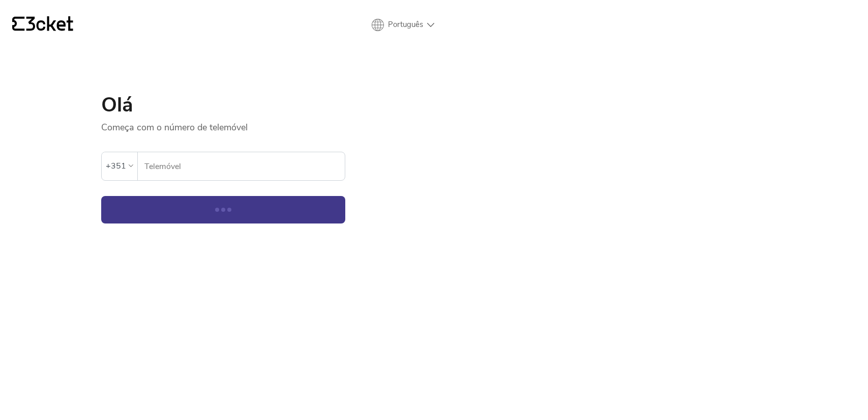 Image resolution: width=868 pixels, height=420 pixels. What do you see at coordinates (223, 124) in the screenshot?
I see `p: Começa com o número de telemóvel` at bounding box center [223, 124].